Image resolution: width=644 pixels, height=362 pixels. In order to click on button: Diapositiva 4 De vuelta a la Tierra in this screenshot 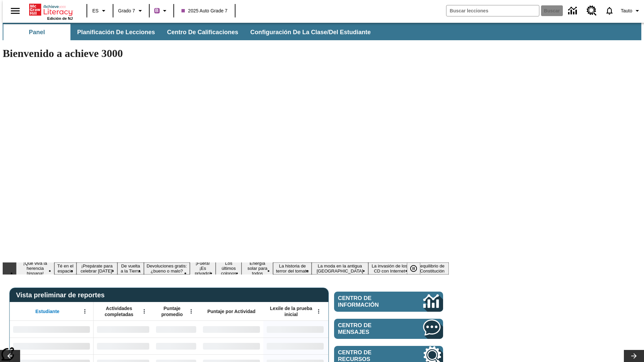, I will do `click(130, 269)`.